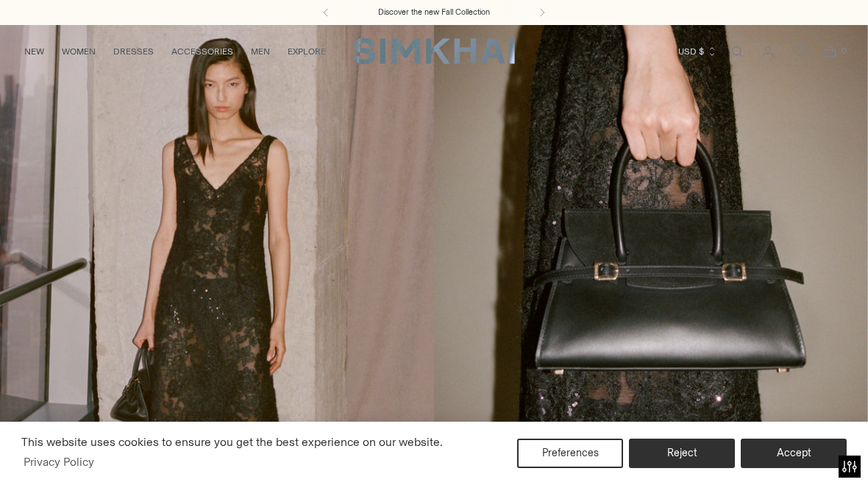 Image resolution: width=868 pixels, height=485 pixels. Describe the element at coordinates (830, 52) in the screenshot. I see `a: Open cart modal` at that location.